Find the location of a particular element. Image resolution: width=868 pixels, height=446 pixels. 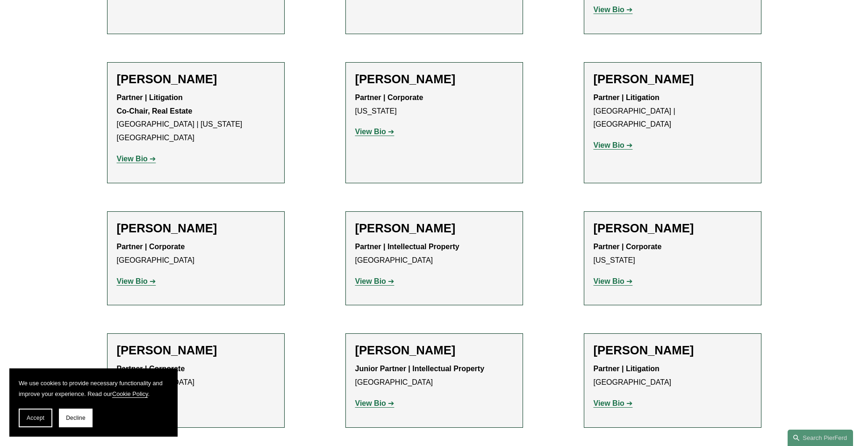

span: Accept is located at coordinates (36, 418).